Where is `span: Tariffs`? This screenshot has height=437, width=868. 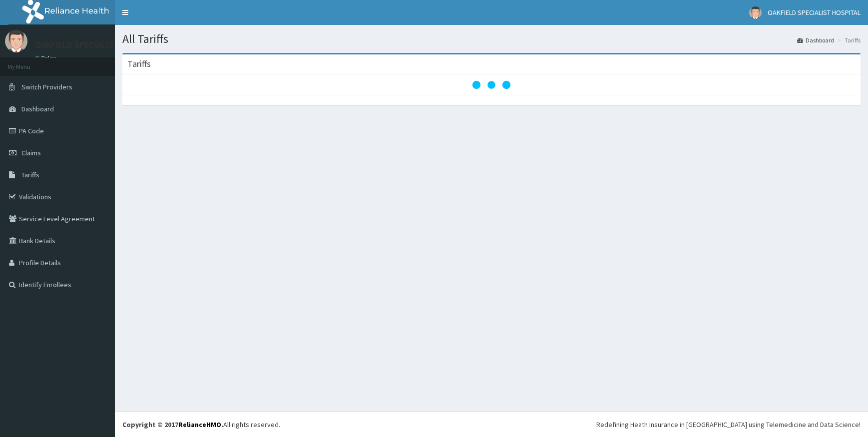 span: Tariffs is located at coordinates (30, 175).